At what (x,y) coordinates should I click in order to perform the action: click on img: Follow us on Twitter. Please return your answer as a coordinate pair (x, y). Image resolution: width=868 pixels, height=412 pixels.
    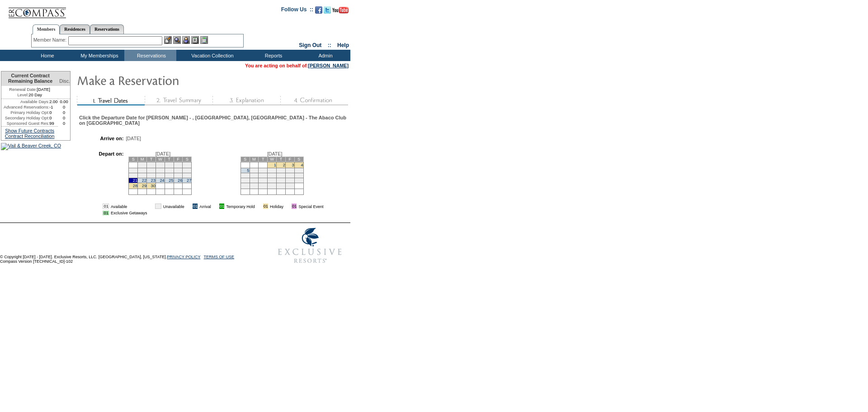
    Looking at the image, I should click on (327, 10).